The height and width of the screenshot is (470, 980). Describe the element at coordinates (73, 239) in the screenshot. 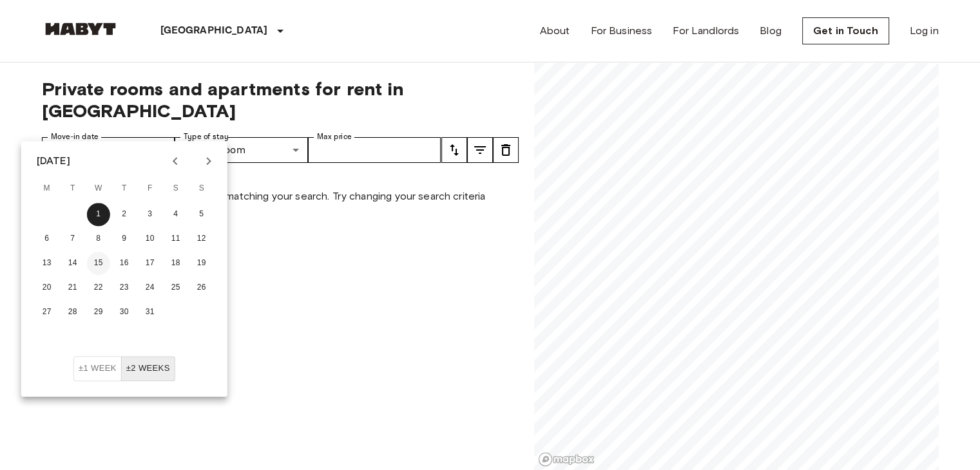

I see `button: 7` at that location.